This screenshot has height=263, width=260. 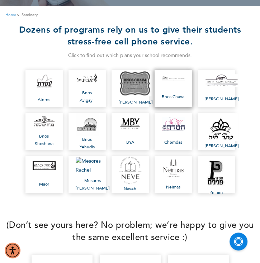 What do you see at coordinates (44, 89) in the screenshot?
I see `a: Ateres` at bounding box center [44, 89].